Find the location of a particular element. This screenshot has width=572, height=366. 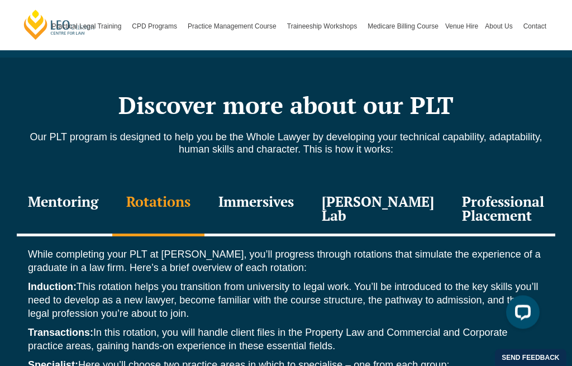

h2: Discover more about our PLT is located at coordinates (286, 106).